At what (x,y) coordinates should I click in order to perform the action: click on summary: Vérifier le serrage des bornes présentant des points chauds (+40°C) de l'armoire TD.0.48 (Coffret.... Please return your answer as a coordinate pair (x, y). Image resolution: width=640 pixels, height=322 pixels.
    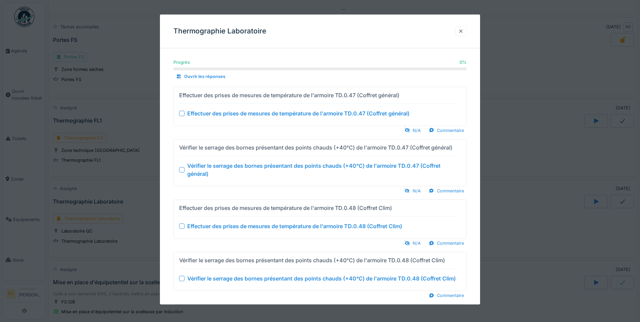
    Looking at the image, I should click on (320, 271).